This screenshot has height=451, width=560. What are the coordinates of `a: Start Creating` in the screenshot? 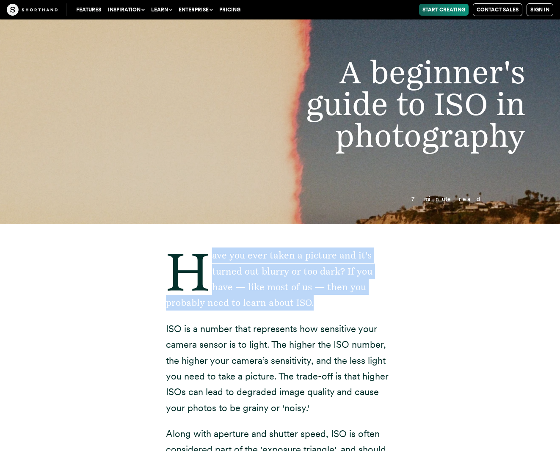 It's located at (443, 10).